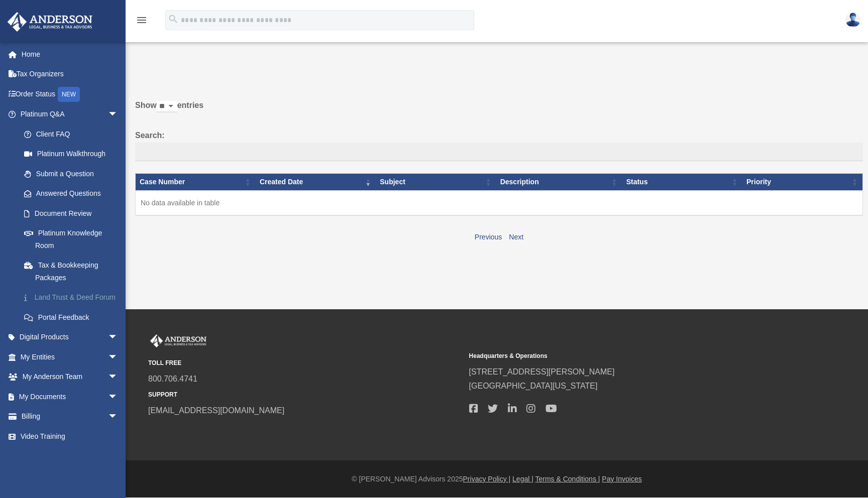 The width and height of the screenshot is (868, 498). What do you see at coordinates (305, 363) in the screenshot?
I see `small: TOLL FREE` at bounding box center [305, 363].